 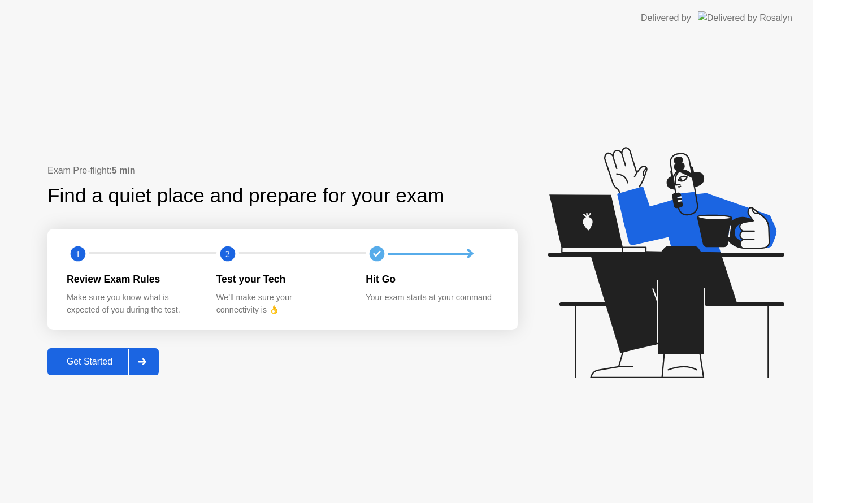 What do you see at coordinates (103, 361) in the screenshot?
I see `button: Get Started` at bounding box center [103, 361].